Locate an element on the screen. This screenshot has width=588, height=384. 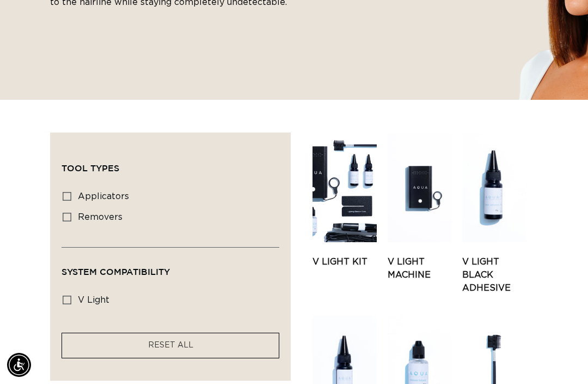
span: removers is located at coordinates (100, 217).